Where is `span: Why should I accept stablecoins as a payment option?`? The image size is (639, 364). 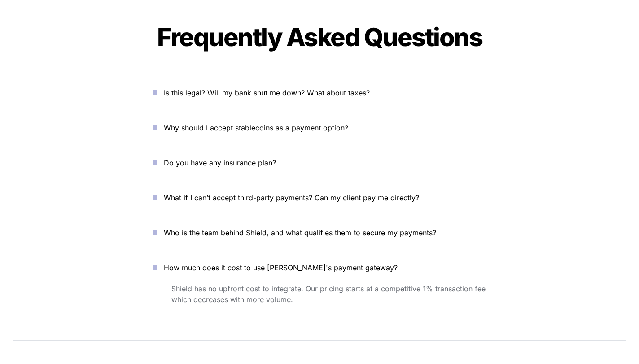
span: Why should I accept stablecoins as a payment option? is located at coordinates (256, 128).